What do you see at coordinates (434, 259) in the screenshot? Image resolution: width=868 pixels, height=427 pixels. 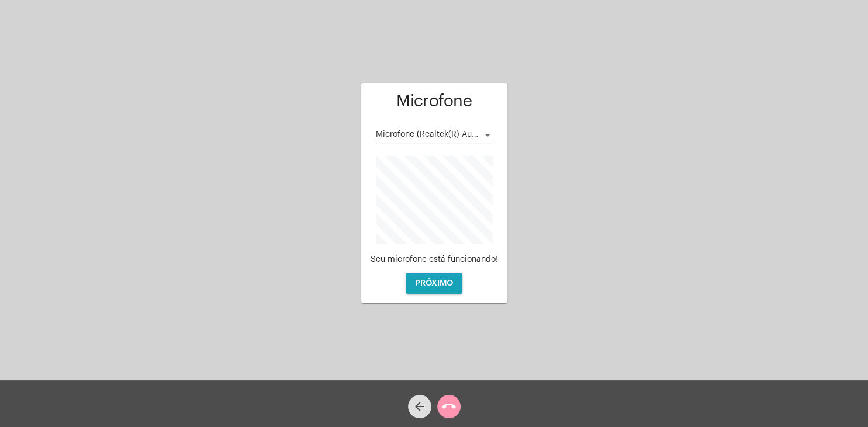 I see `div: Seu microfone está funcionando!` at bounding box center [434, 259].